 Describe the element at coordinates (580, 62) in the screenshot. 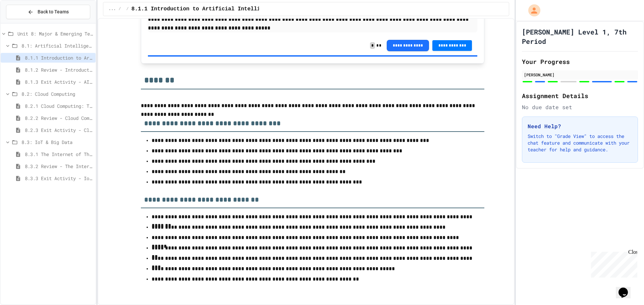

I see `h2: Your Progress` at that location.